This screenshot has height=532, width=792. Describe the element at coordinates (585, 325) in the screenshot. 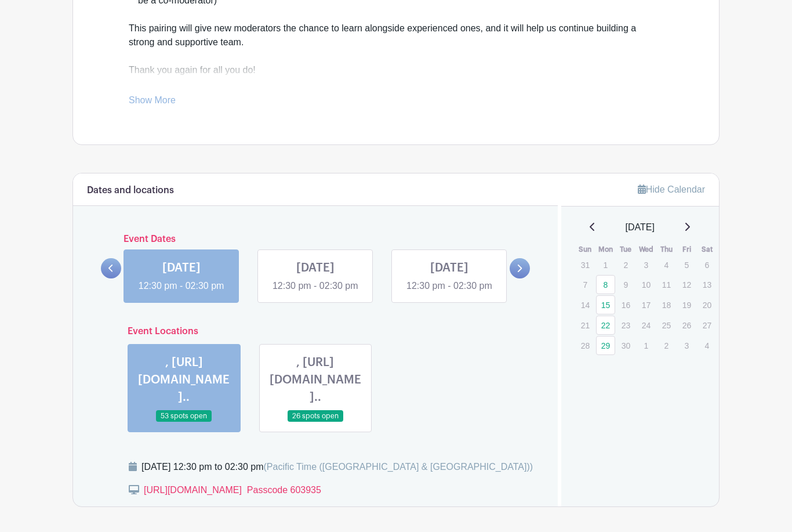

I see `p: 21` at that location.